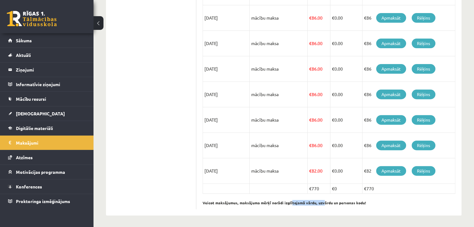  Describe the element at coordinates (23, 55) in the screenshot. I see `span: Aktuāli` at that location.